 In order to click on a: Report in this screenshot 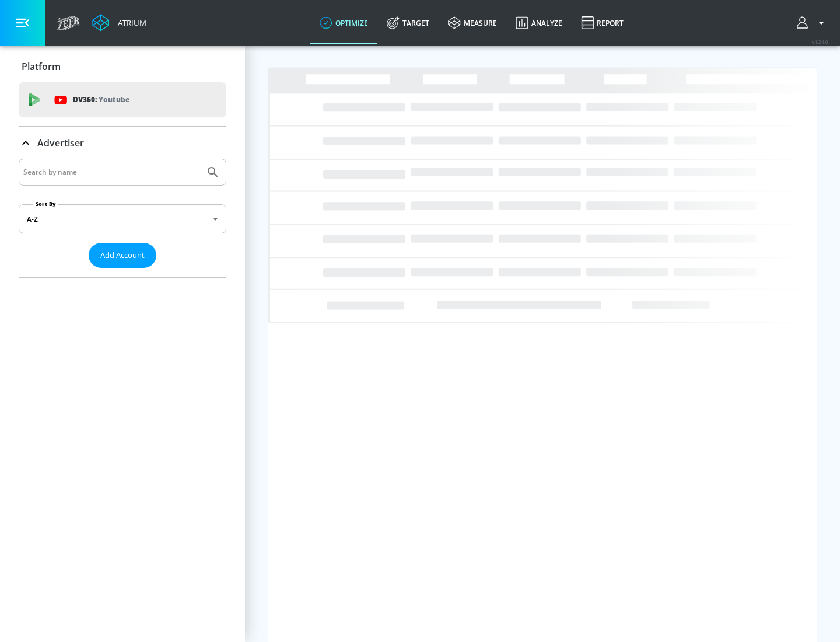, I will do `click(602, 22)`.